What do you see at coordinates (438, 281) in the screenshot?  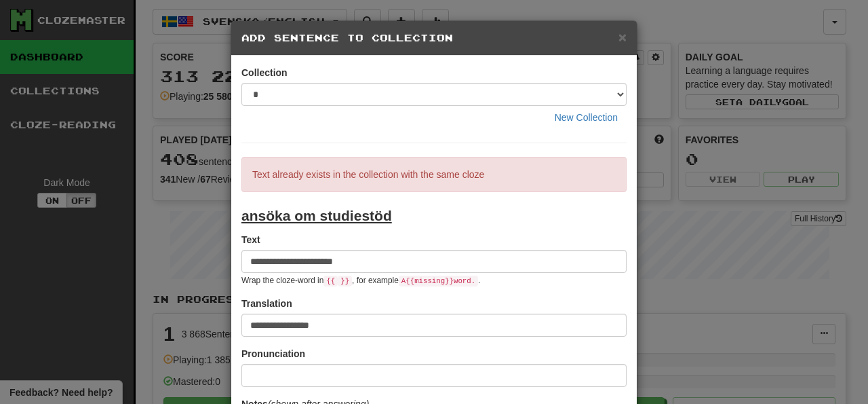 I see `code: A {{ missing }} word.` at bounding box center [438, 281].